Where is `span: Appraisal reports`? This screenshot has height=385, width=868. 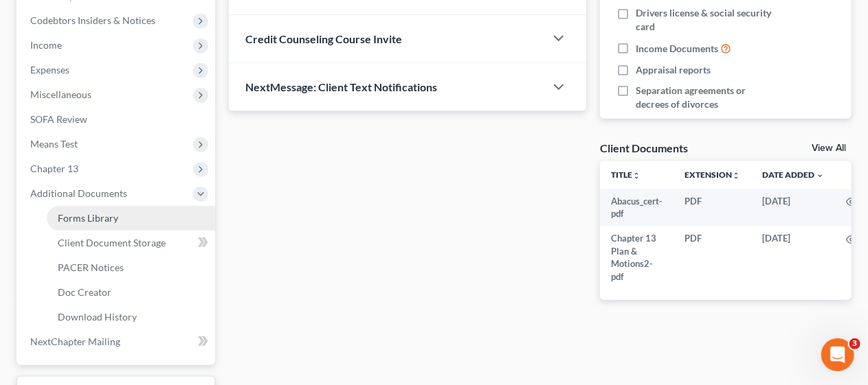
span: Appraisal reports is located at coordinates (673, 70).